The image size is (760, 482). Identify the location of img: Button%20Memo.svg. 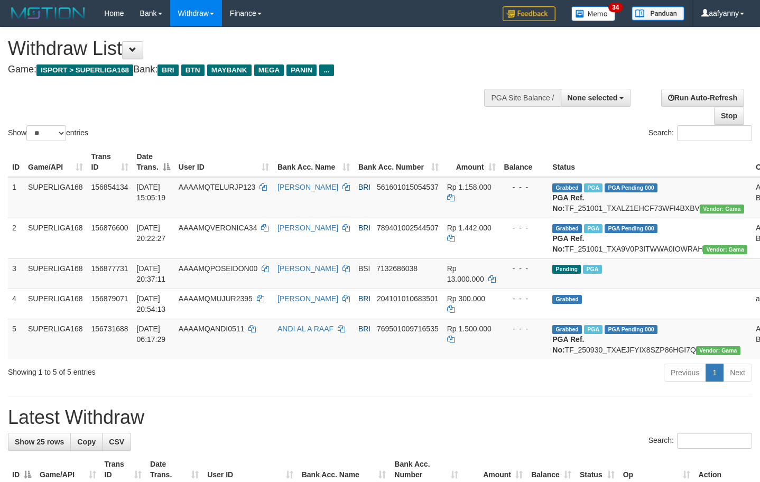
(593, 14).